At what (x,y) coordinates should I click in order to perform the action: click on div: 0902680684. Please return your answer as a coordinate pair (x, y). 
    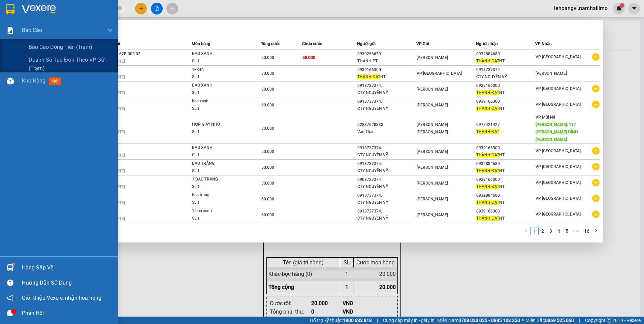
    Looking at the image, I should click on (91, 42).